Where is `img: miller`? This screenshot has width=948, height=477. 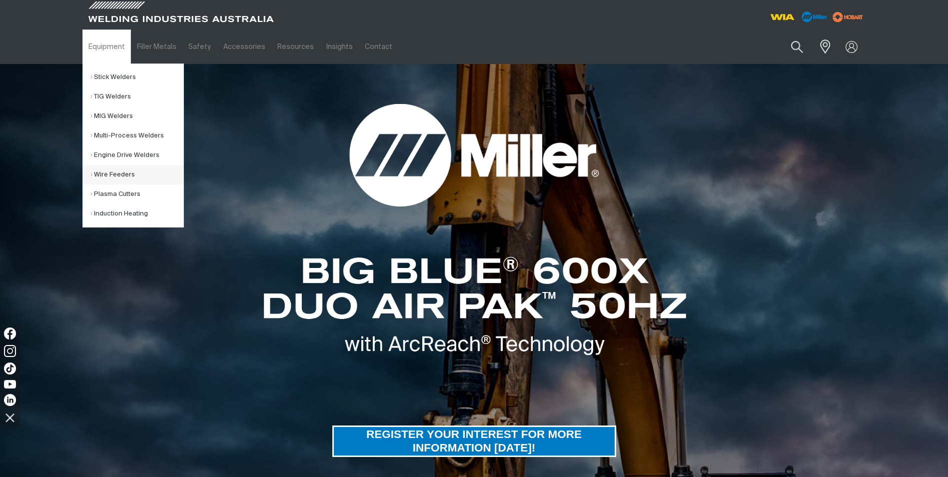 img: miller is located at coordinates (847, 17).